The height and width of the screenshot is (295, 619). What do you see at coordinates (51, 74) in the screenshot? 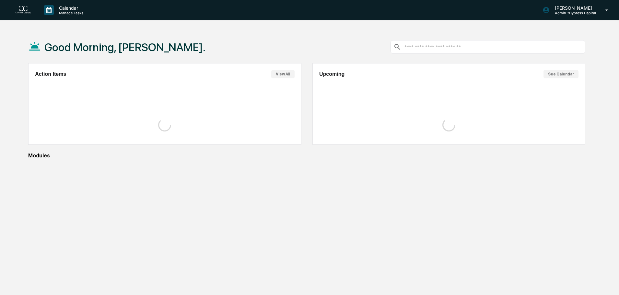
I see `h2: Action Items` at bounding box center [51, 74].